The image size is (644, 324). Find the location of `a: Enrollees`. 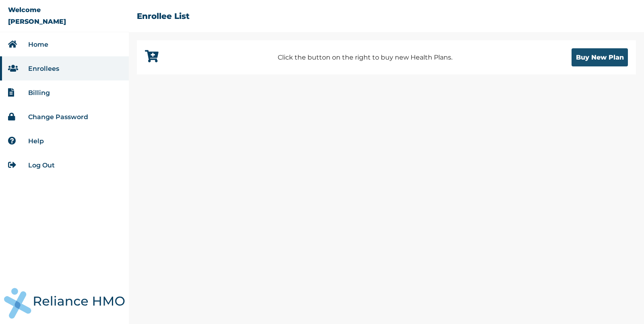

a: Enrollees is located at coordinates (43, 68).